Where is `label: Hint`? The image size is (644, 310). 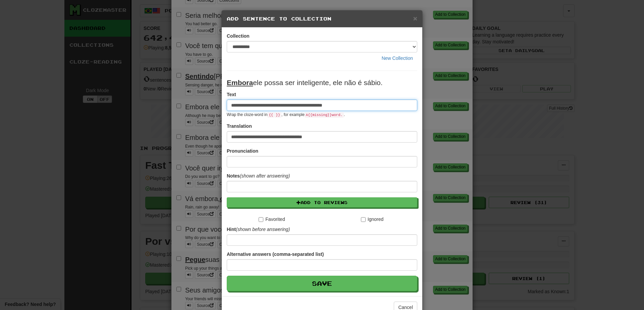 label: Hint is located at coordinates (258, 229).